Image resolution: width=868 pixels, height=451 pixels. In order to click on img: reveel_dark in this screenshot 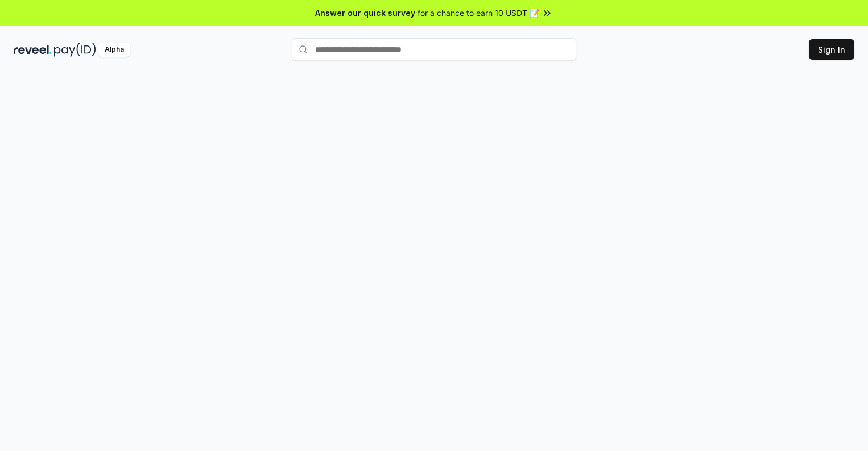, I will do `click(33, 49)`.